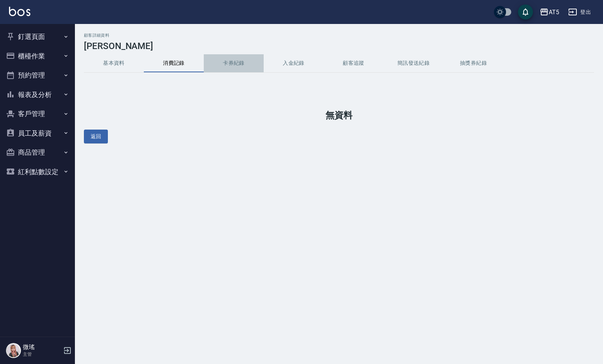 Image resolution: width=603 pixels, height=364 pixels. What do you see at coordinates (579, 12) in the screenshot?
I see `button: 登出` at bounding box center [579, 12].